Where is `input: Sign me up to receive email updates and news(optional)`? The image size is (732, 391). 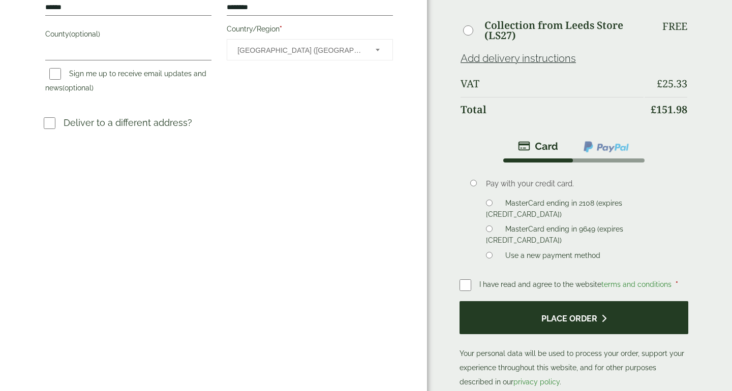 input: Sign me up to receive email updates and news(optional) is located at coordinates (55, 74).